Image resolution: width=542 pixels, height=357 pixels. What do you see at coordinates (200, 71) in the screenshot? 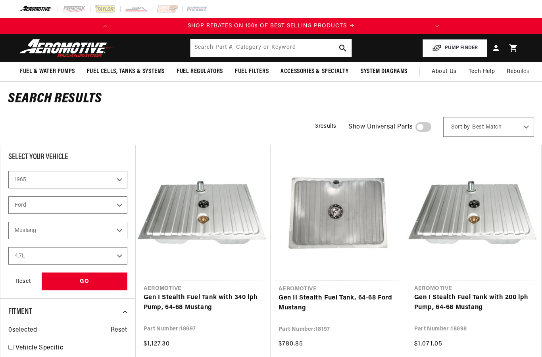
I see `summary: Fuel Regulators` at bounding box center [200, 71].